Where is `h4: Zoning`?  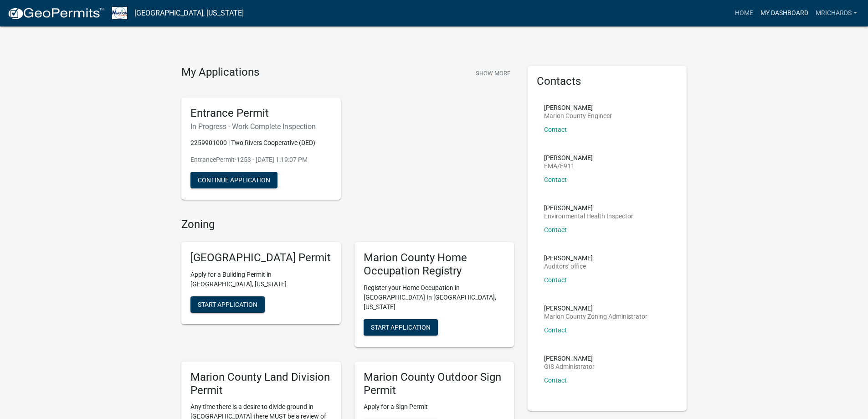 h4: Zoning is located at coordinates (347, 224).